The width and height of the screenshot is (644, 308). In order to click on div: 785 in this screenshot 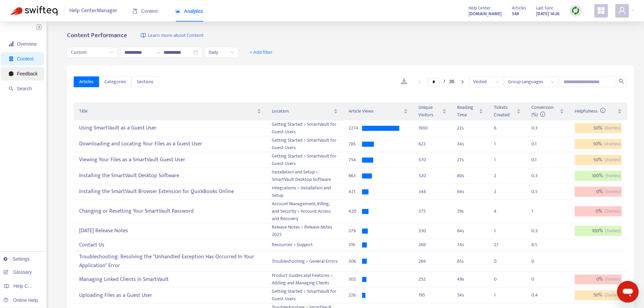, I will do `click(355, 144)`.